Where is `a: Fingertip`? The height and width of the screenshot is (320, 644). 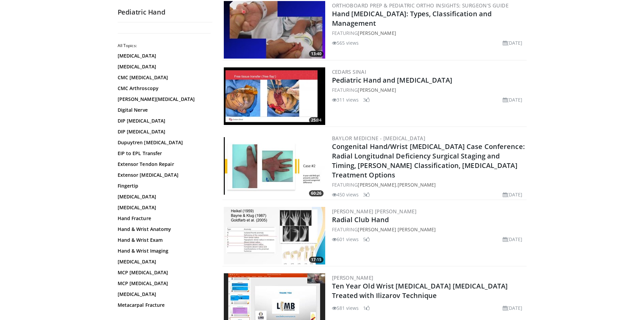 a: Fingertip is located at coordinates (163, 186).